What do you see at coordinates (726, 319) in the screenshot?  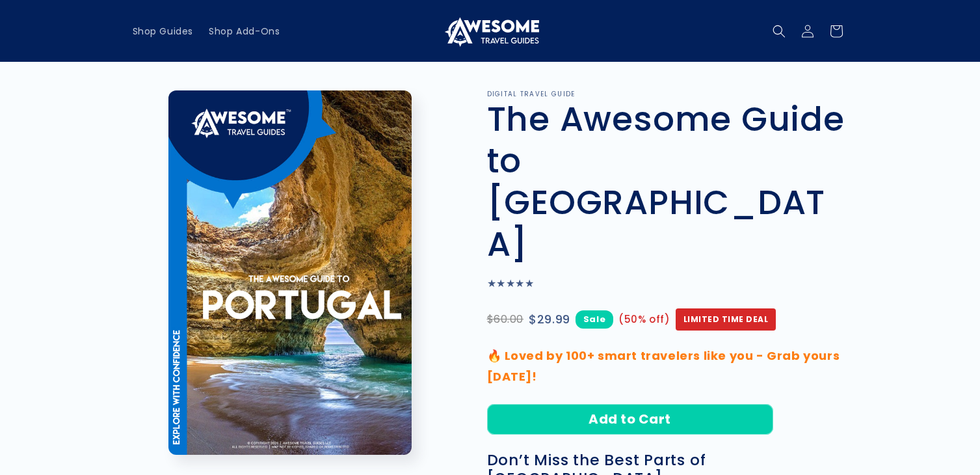 I see `span: Limited Time Deal` at bounding box center [726, 319].